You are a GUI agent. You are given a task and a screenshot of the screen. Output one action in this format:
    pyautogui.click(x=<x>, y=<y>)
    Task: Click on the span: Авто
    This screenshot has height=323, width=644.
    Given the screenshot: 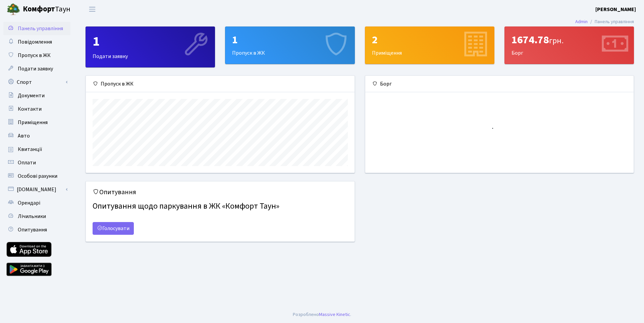 What is the action you would take?
    pyautogui.click(x=24, y=136)
    